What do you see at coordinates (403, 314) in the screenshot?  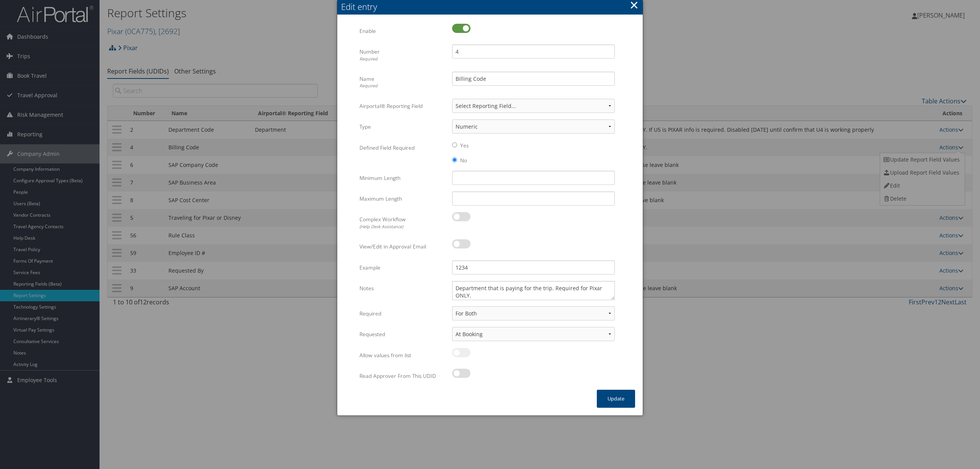 I see `label: Required` at bounding box center [403, 314].